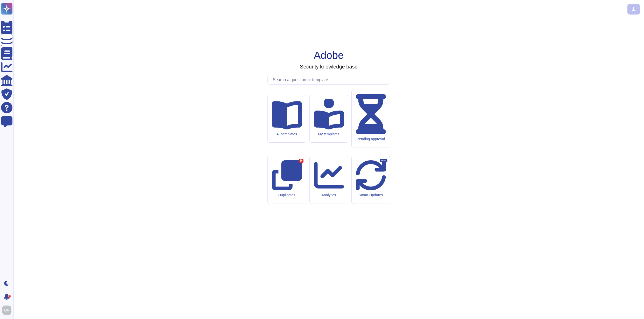  Describe the element at coordinates (329, 67) in the screenshot. I see `h3: Security knowledge base` at that location.